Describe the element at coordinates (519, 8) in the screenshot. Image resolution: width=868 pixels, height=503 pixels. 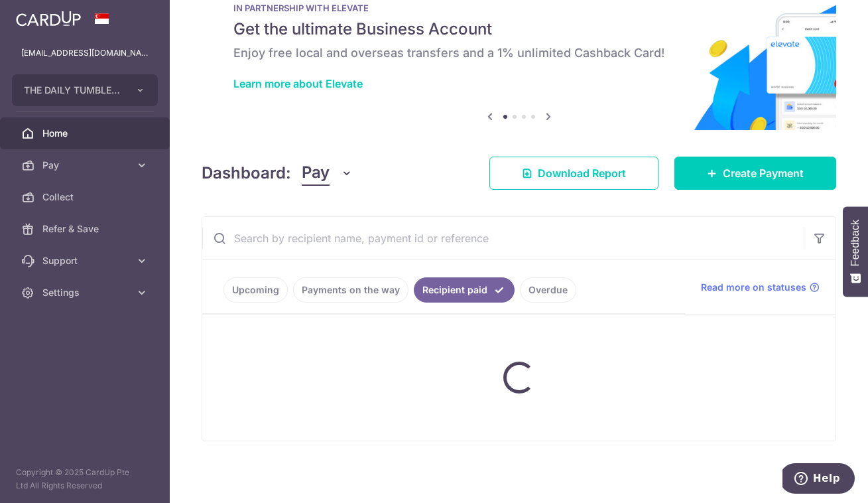
I see `p: IN PARTNERSHIP WITH ELEVATE` at that location.